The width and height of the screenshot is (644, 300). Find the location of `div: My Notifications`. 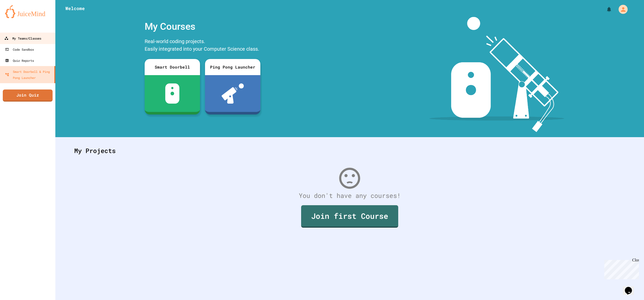

div: My Notifications is located at coordinates (604, 9).